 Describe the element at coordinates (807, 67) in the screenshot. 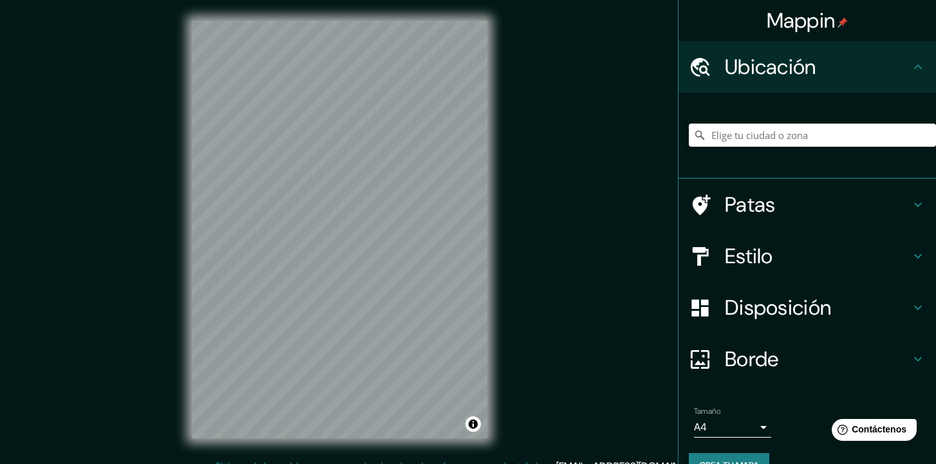

I see `div: Ubicación` at that location.